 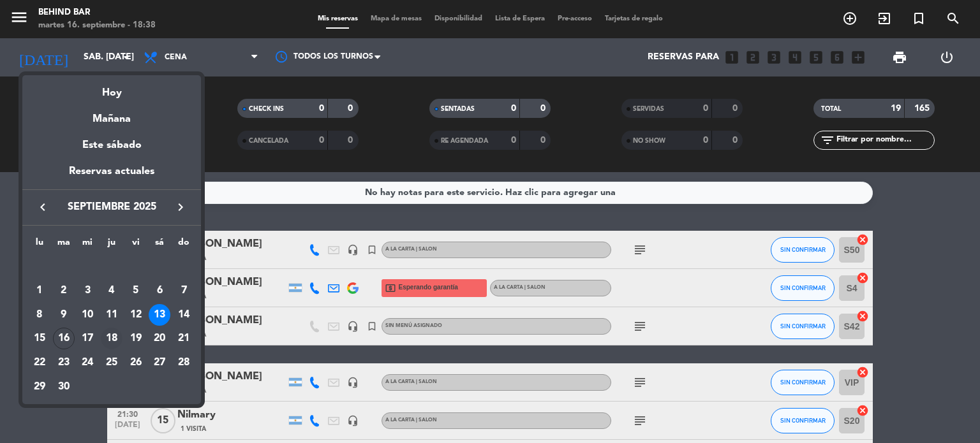 What do you see at coordinates (183, 338) in the screenshot?
I see `div: 21` at bounding box center [183, 338].